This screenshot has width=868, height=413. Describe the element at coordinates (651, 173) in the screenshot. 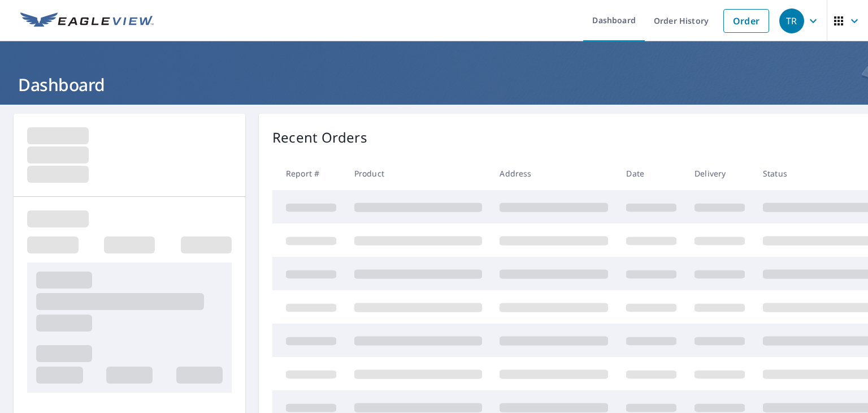

I see `th: Date` at that location.